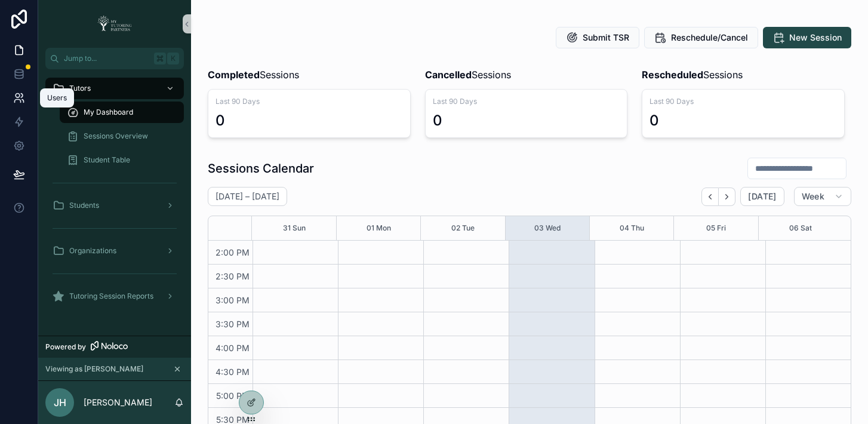  What do you see at coordinates (815, 38) in the screenshot?
I see `span: New Session` at bounding box center [815, 38].